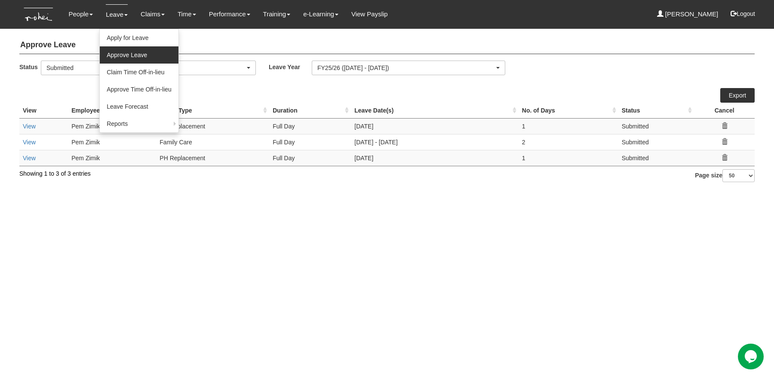 Image resolution: width=774 pixels, height=378 pixels. Describe the element at coordinates (369, 14) in the screenshot. I see `a: View Payslip` at that location.